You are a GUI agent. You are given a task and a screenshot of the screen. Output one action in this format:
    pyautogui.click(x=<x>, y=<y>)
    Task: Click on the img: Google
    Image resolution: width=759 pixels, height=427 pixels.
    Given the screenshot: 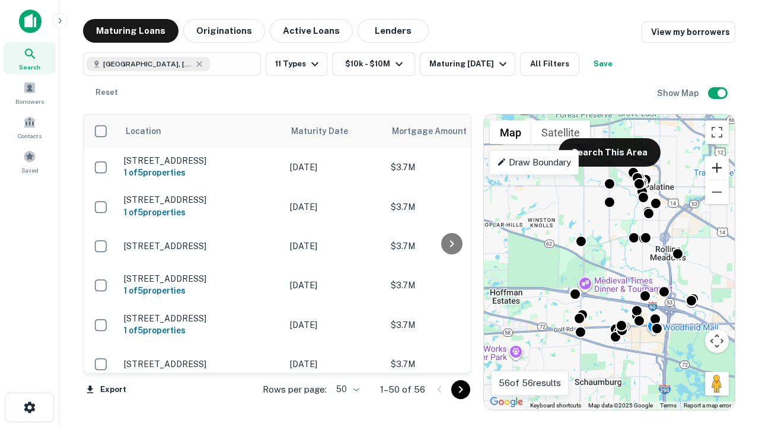 What is the action you would take?
    pyautogui.click(x=506, y=402)
    